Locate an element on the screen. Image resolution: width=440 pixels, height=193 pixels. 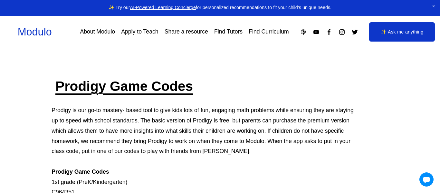
a: YouTube is located at coordinates (316, 32).